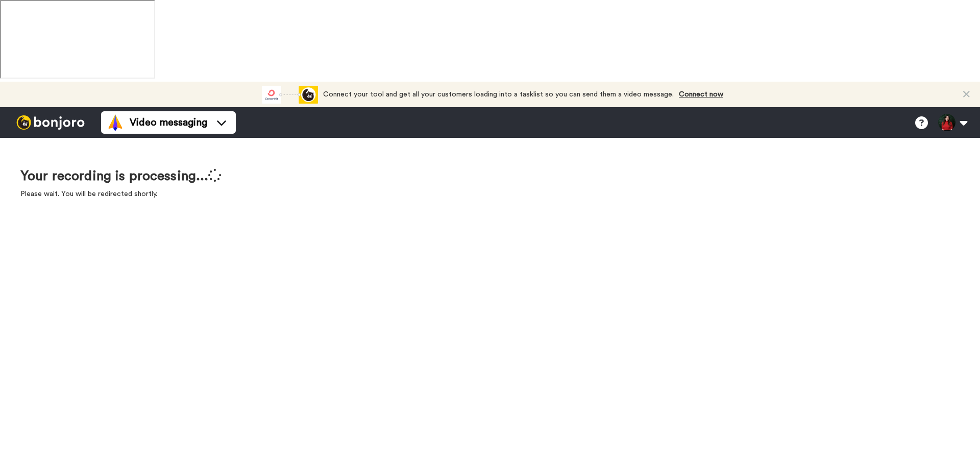 The height and width of the screenshot is (465, 980). What do you see at coordinates (51, 123) in the screenshot?
I see `img: bj-logo-header-white.svg` at bounding box center [51, 123].